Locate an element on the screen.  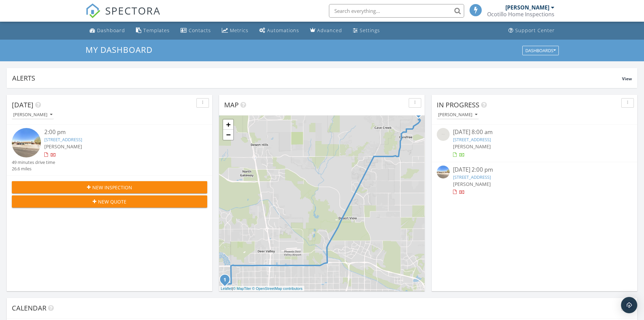
input: Search everything... is located at coordinates (396, 11).